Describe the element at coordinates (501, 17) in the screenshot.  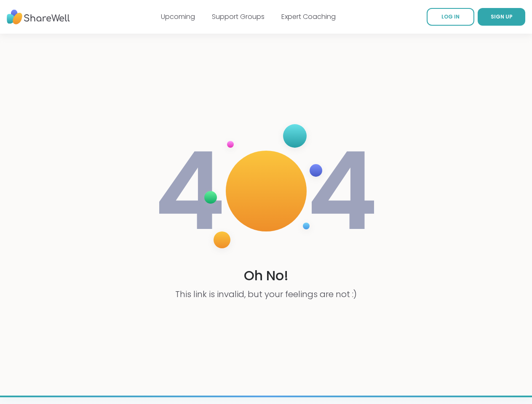
I see `a: SIGN UP` at that location.